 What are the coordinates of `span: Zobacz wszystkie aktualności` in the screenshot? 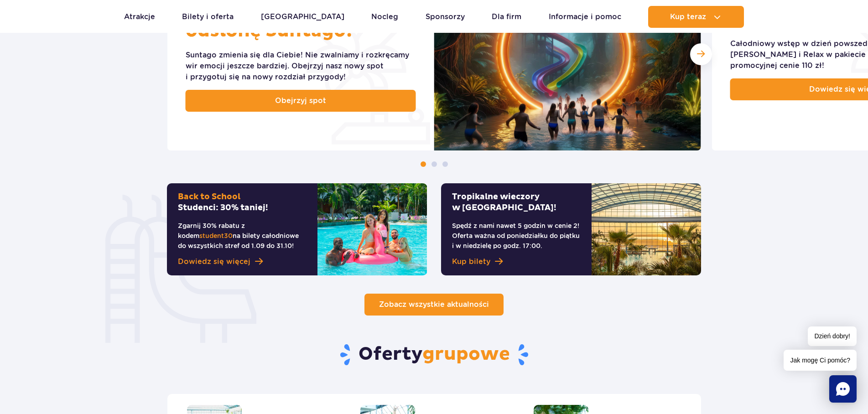 It's located at (434, 304).